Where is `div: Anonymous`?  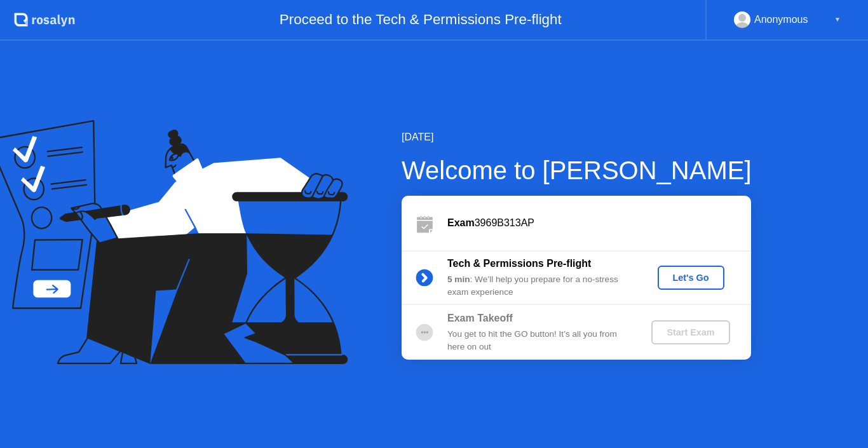
div: Anonymous is located at coordinates (780, 20).